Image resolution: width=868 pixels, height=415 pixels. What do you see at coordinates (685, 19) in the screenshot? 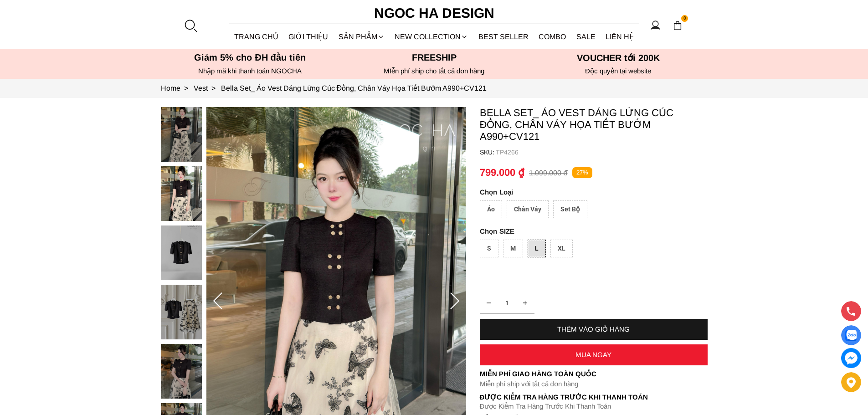
I see `span: 0` at bounding box center [685, 19].